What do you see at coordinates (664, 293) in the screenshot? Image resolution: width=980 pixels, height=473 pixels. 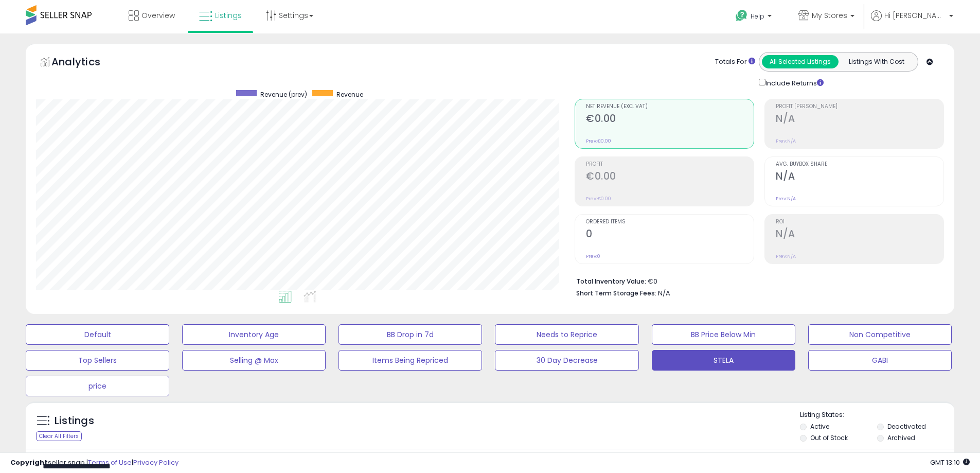 I see `span: N/A` at bounding box center [664, 293].